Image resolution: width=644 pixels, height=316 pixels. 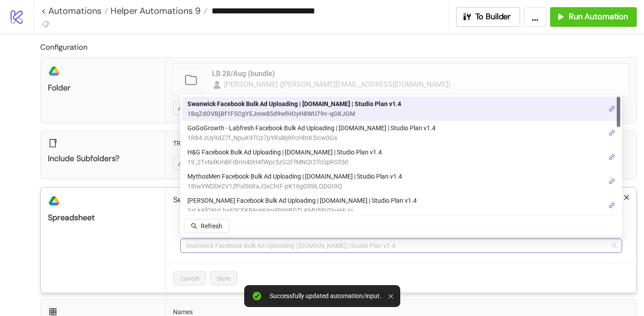 What do you see at coordinates (206, 226) in the screenshot?
I see `button: Refresh` at bounding box center [206, 226].